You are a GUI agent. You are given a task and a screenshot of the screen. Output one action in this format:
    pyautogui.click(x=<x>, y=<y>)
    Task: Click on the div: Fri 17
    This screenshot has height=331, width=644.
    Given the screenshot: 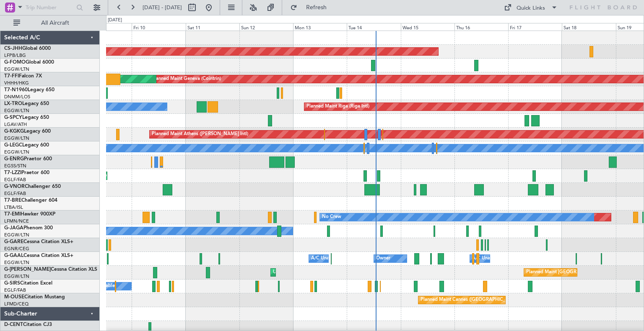 What is the action you would take?
    pyautogui.click(x=535, y=26)
    